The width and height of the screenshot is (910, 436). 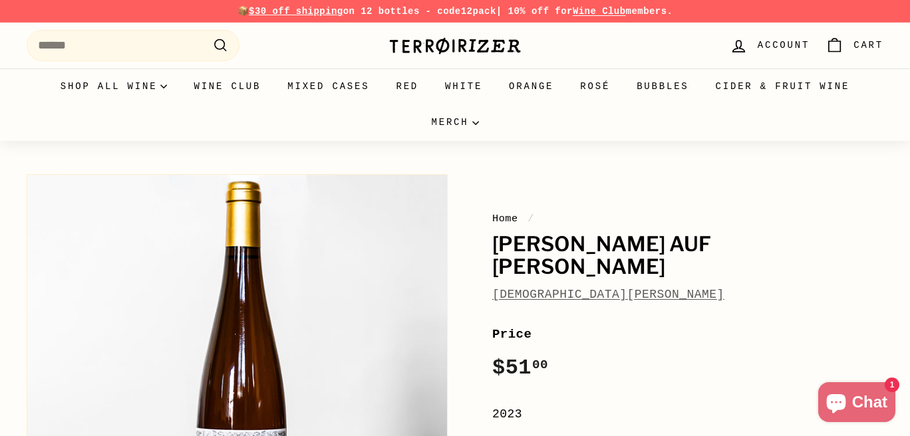 What do you see at coordinates (663, 86) in the screenshot?
I see `a: Bubbles` at bounding box center [663, 86].